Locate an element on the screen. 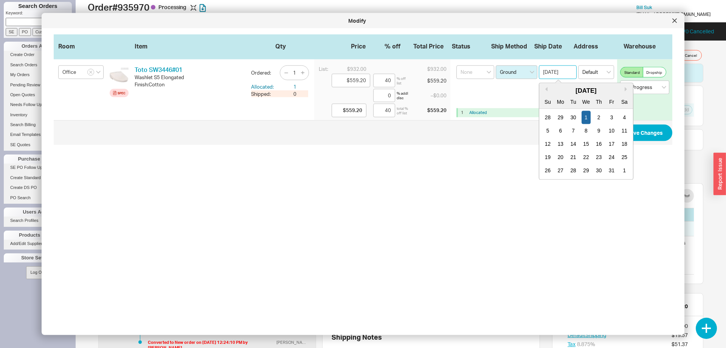  div: Ordered: is located at coordinates (262, 70).